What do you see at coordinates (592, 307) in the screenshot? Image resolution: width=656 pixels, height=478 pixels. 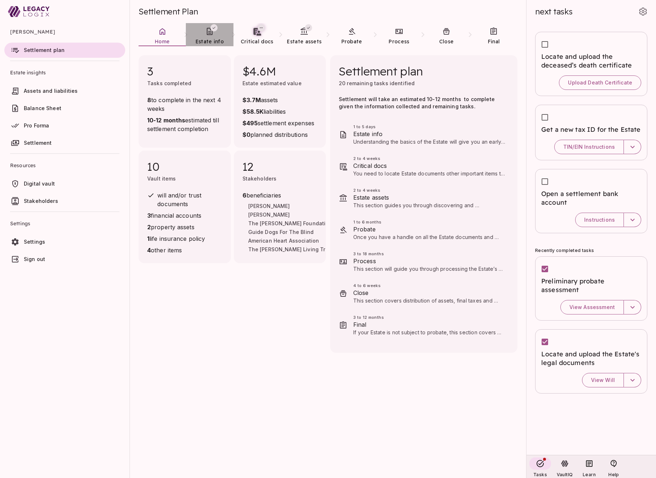 I see `button: View Assessment` at bounding box center [592, 307].